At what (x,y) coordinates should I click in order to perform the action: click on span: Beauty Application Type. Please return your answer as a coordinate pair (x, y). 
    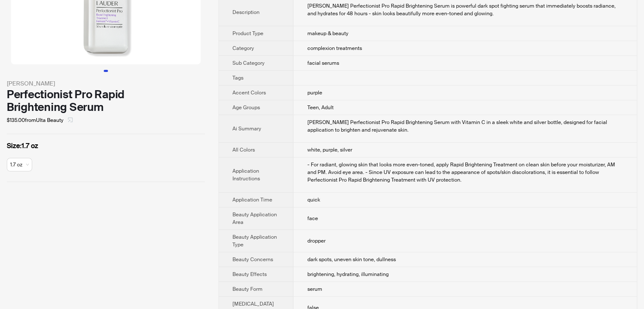
    Looking at the image, I should click on (255, 241).